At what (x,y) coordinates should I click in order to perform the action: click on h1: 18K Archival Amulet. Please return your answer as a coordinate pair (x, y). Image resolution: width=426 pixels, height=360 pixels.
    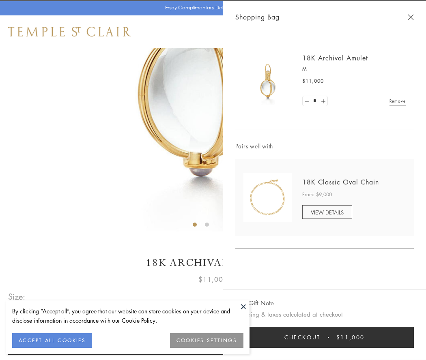
    Looking at the image, I should click on (213, 263).